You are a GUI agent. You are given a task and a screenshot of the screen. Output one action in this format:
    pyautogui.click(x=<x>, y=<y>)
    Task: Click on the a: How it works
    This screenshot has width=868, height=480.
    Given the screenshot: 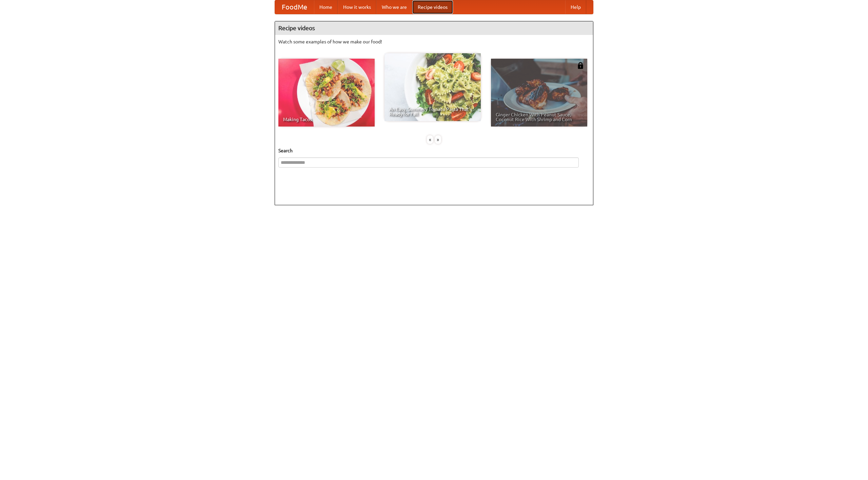 What is the action you would take?
    pyautogui.click(x=357, y=7)
    